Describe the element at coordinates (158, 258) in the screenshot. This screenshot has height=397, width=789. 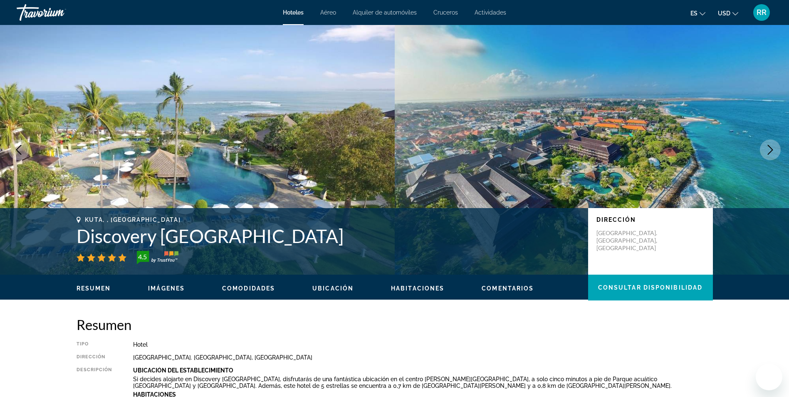
I see `img: trustyou-badge-hor.svg` at that location.